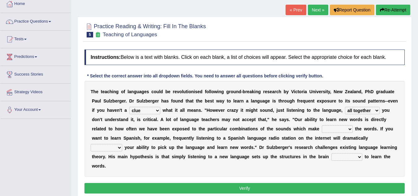 The width and height of the screenshot is (418, 196). Describe the element at coordinates (92, 92) in the screenshot. I see `b: T` at that location.